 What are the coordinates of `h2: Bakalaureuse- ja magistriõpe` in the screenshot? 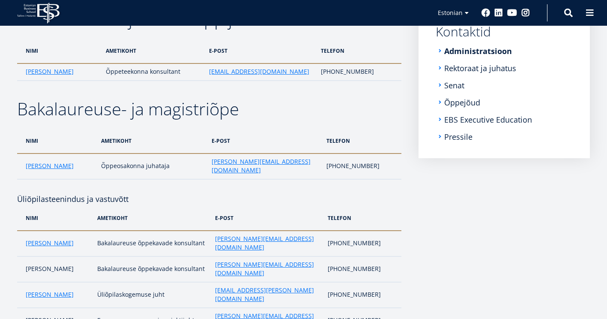 It's located at (209, 109).